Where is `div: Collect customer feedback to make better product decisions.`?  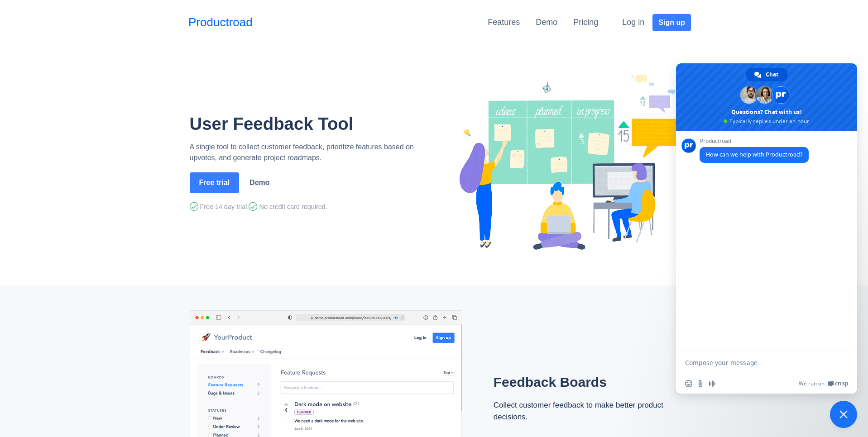
div: Collect customer feedback to make better product decisions. is located at coordinates (581, 411).